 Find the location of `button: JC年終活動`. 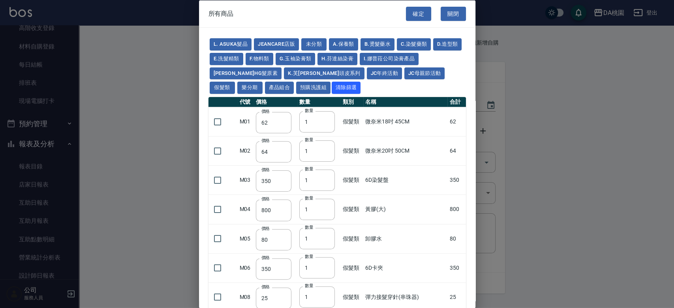

button: JC年終活動 is located at coordinates (384, 73).